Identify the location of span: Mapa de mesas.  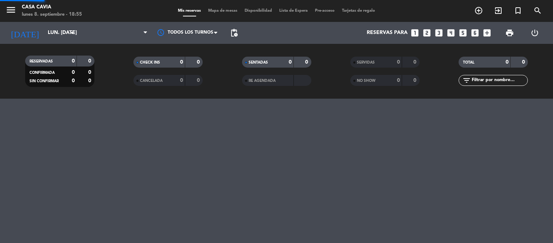
(223, 11).